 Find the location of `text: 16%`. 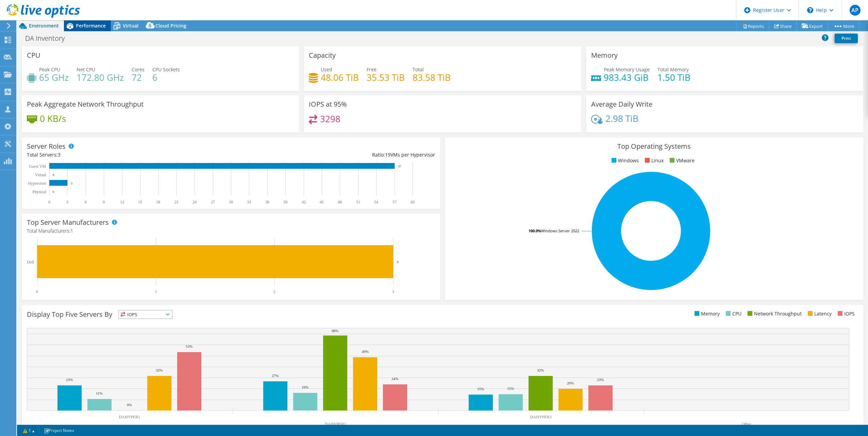

text: 16% is located at coordinates (305, 387).